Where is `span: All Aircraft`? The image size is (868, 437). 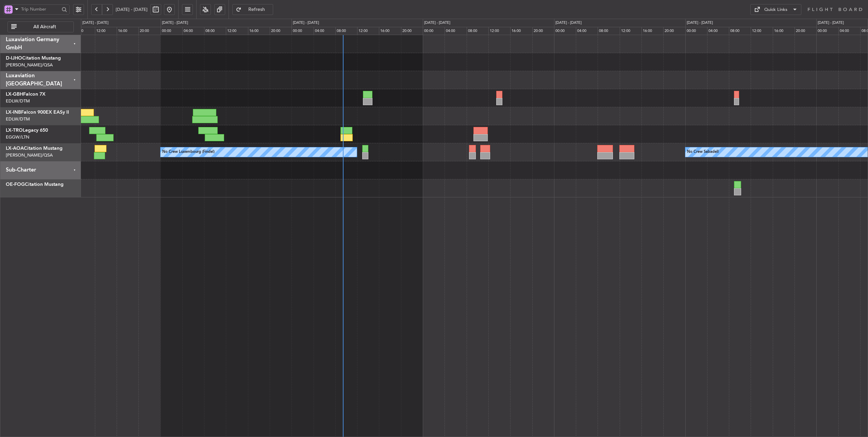 span: All Aircraft is located at coordinates (44, 27).